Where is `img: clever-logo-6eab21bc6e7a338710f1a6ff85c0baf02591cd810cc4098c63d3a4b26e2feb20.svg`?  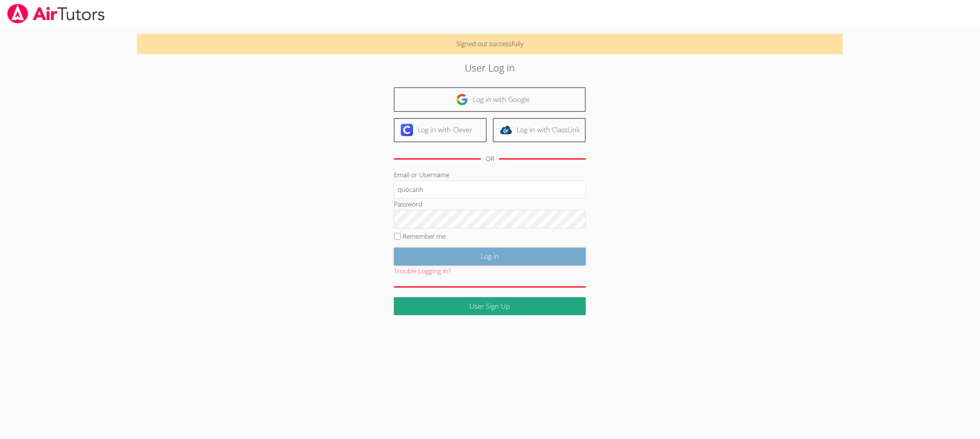 img: clever-logo-6eab21bc6e7a338710f1a6ff85c0baf02591cd810cc4098c63d3a4b26e2feb20.svg is located at coordinates (407, 130).